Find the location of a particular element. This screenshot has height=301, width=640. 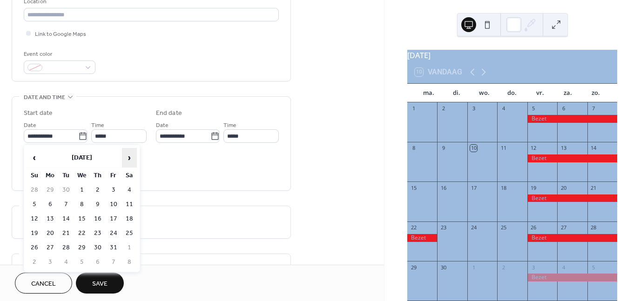

td: 19 is located at coordinates (34, 233).